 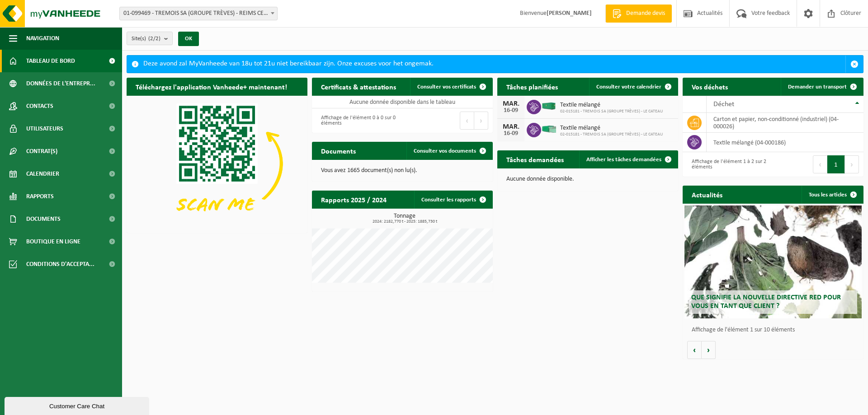 I want to click on div: Deze avond zal MyVanheede van 18u tot 21u niet bereikbaar zijn. Onze excuses voor het ongemak., so click(x=494, y=64).